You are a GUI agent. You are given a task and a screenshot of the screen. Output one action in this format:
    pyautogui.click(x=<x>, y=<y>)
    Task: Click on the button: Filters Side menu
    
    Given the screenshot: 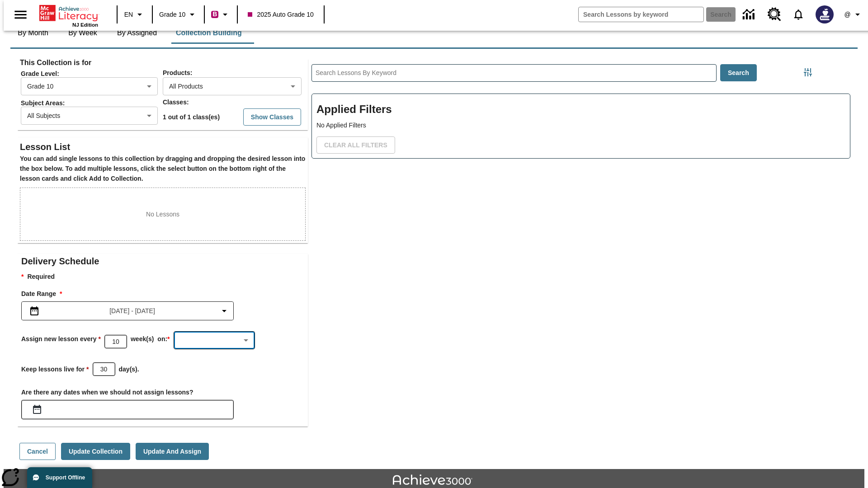 What is the action you would take?
    pyautogui.click(x=808, y=73)
    